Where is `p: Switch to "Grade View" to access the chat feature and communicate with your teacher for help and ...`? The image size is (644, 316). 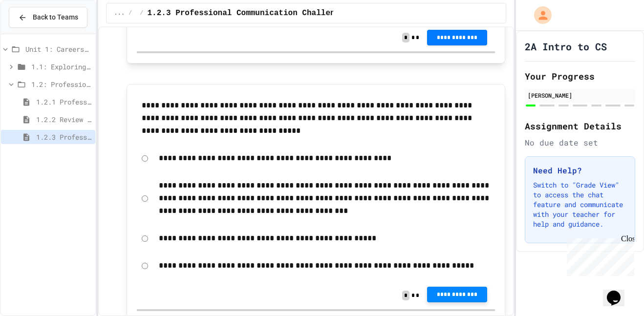 p: Switch to "Grade View" to access the chat feature and communicate with your teacher for help and ... is located at coordinates (580, 205).